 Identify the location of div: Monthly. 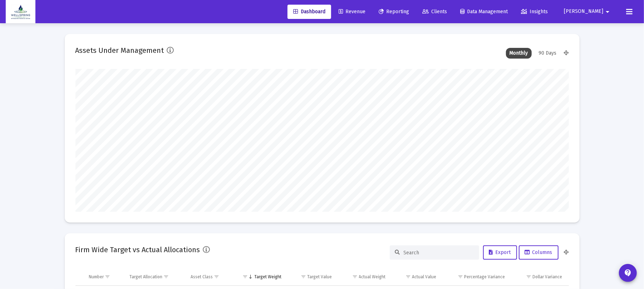
(518, 53).